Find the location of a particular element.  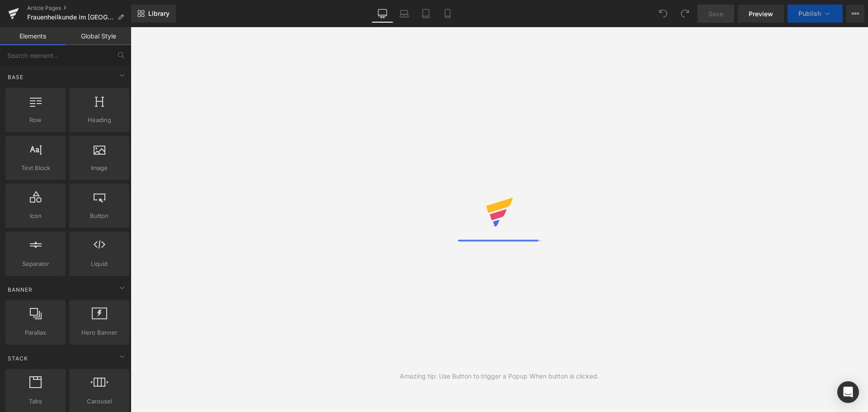

span: Stack is located at coordinates (18, 358).